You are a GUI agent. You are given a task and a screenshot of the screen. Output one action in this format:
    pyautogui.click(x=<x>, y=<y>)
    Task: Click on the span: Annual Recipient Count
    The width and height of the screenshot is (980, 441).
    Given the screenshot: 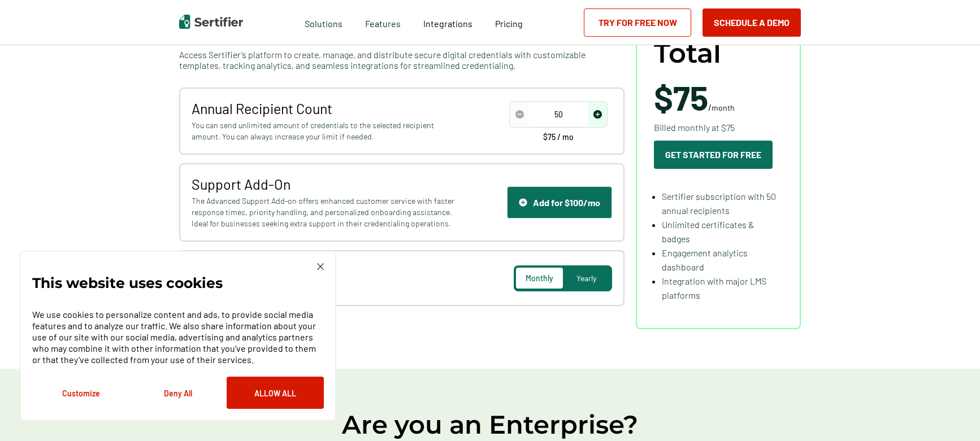 What is the action you would take?
    pyautogui.click(x=324, y=108)
    